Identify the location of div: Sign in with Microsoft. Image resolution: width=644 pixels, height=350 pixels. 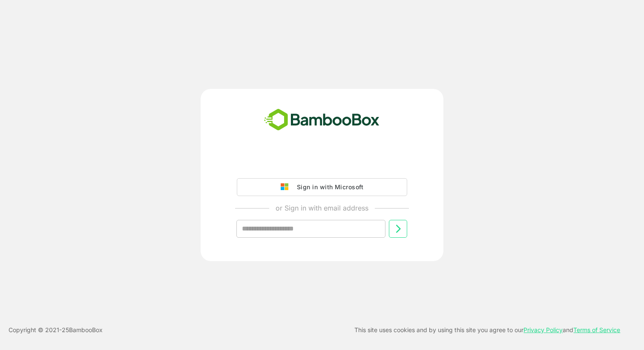
(328, 187).